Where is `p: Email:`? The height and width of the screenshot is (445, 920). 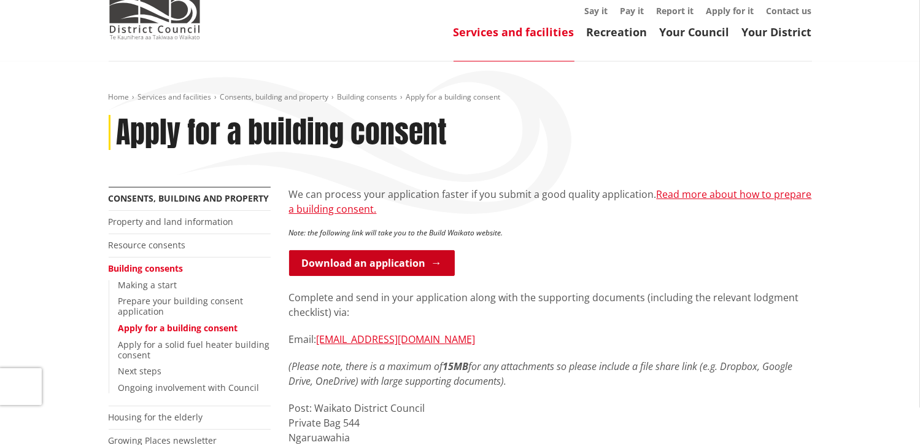 p: Email: is located at coordinates (551, 339).